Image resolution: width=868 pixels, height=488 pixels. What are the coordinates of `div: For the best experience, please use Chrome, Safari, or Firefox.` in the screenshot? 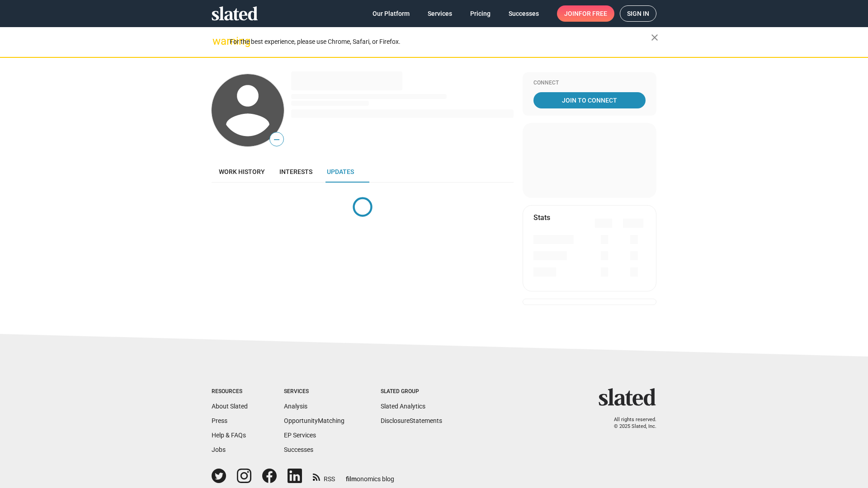 It's located at (440, 42).